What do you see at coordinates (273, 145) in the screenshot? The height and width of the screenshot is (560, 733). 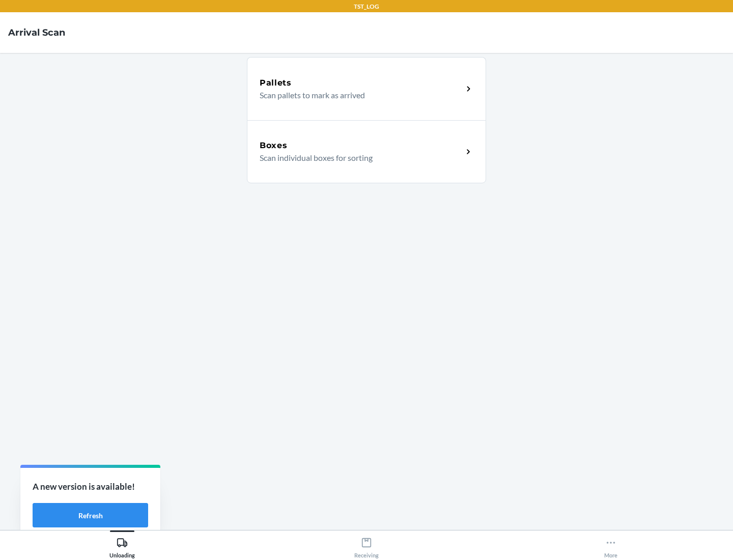 I see `h5: Boxes` at bounding box center [273, 145].